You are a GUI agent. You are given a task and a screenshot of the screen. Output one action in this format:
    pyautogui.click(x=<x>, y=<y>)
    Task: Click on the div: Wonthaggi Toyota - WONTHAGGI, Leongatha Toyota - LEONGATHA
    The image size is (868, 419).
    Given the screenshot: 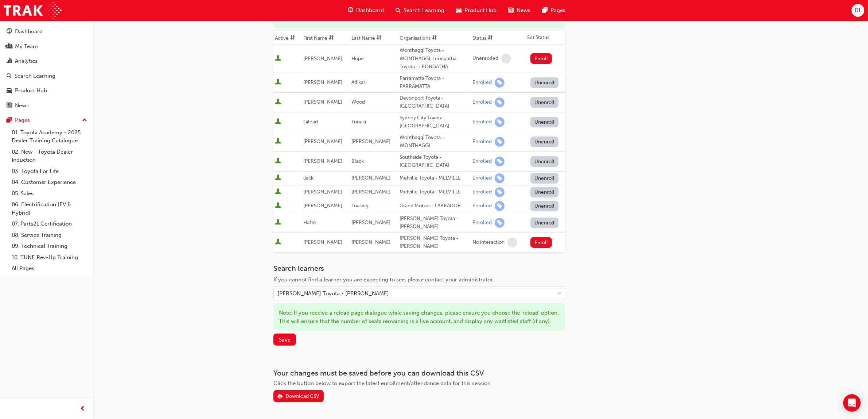 What is the action you would take?
    pyautogui.click(x=434, y=59)
    